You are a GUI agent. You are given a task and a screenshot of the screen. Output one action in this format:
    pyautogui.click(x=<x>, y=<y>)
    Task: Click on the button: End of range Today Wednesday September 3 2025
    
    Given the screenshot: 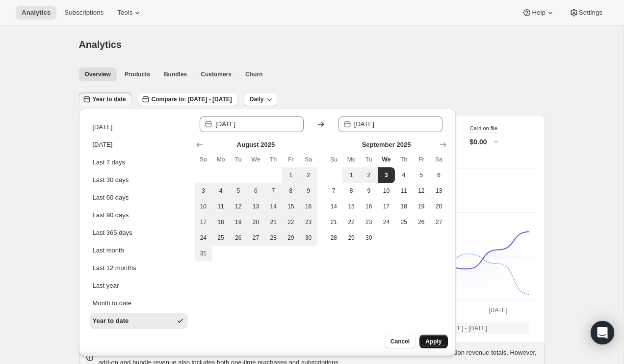 What is the action you would take?
    pyautogui.click(x=387, y=176)
    